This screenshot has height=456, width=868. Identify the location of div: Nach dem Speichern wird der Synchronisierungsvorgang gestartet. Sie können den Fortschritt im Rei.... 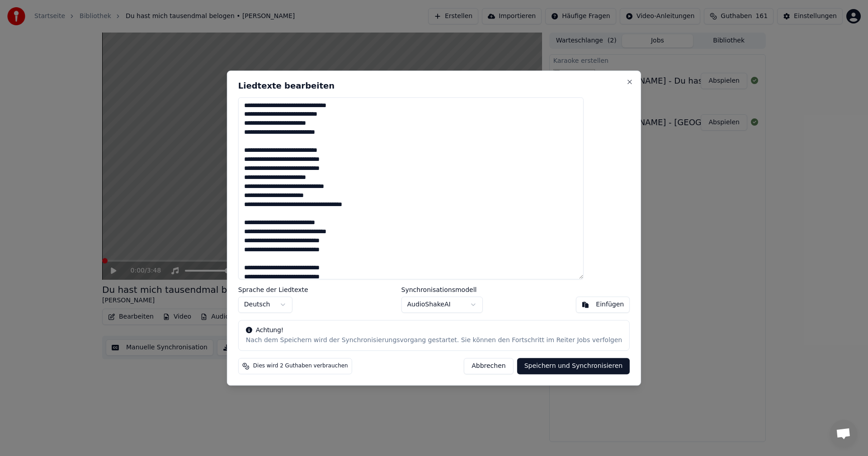
(434, 340).